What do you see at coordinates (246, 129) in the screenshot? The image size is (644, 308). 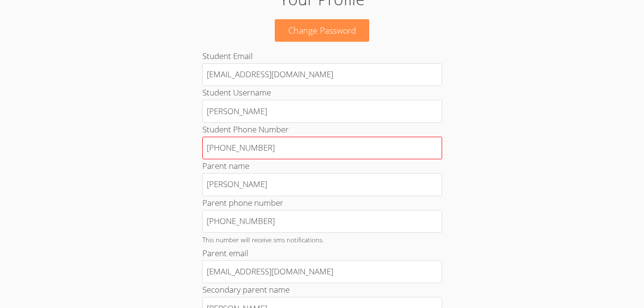 I see `label: Student Phone Number` at bounding box center [246, 129].